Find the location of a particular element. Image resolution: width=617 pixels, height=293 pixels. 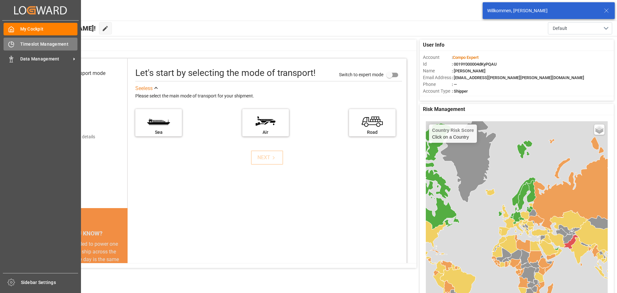

span: Risk Management is located at coordinates (444, 109).